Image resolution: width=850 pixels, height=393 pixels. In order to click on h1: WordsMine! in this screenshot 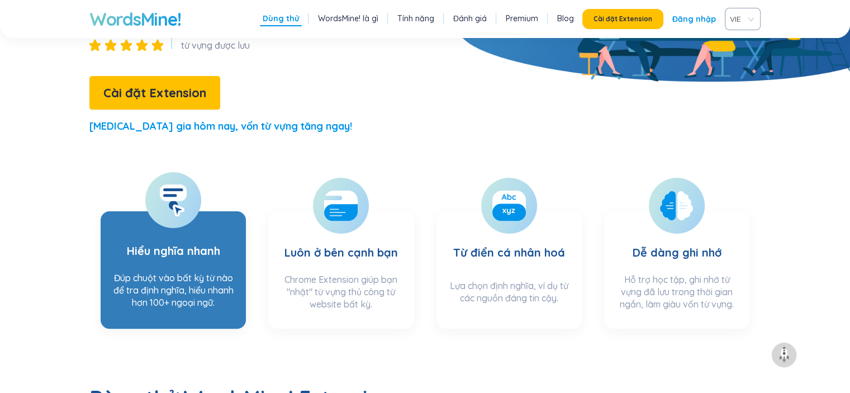, I will do `click(135, 19)`.